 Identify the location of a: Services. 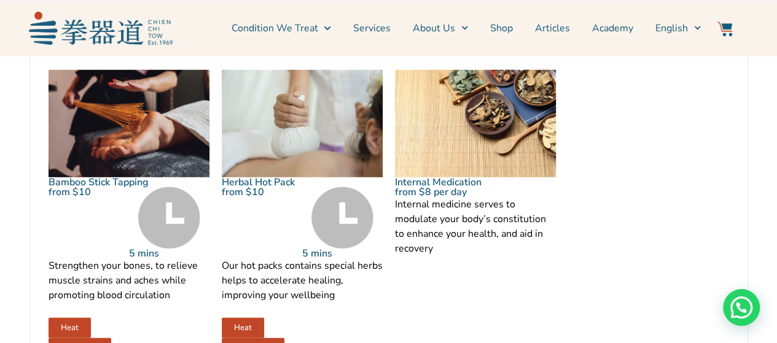
(371, 28).